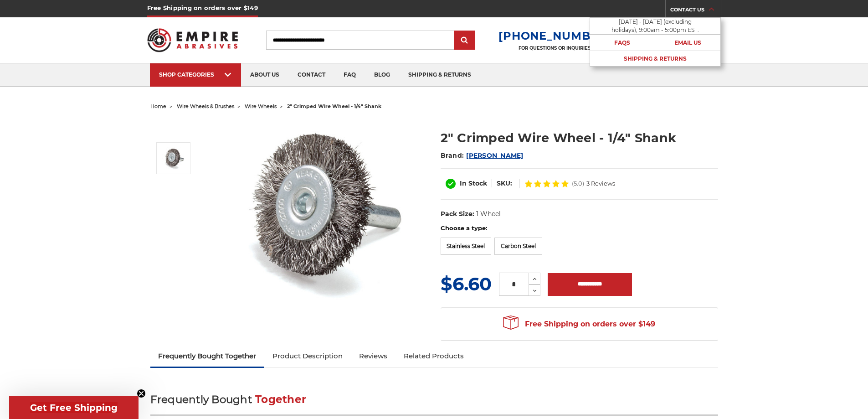 This screenshot has width=868, height=419. I want to click on a: contact, so click(311, 75).